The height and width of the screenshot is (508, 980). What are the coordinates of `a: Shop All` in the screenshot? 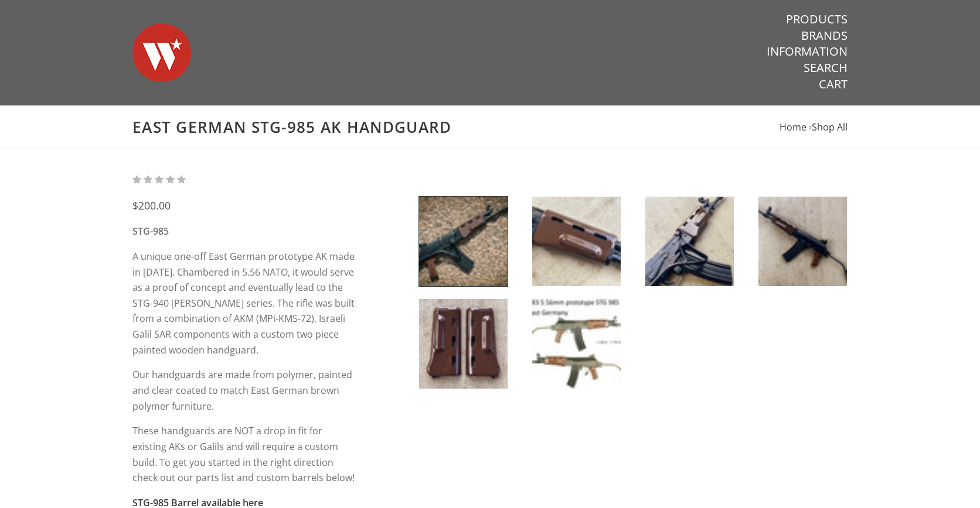 It's located at (829, 127).